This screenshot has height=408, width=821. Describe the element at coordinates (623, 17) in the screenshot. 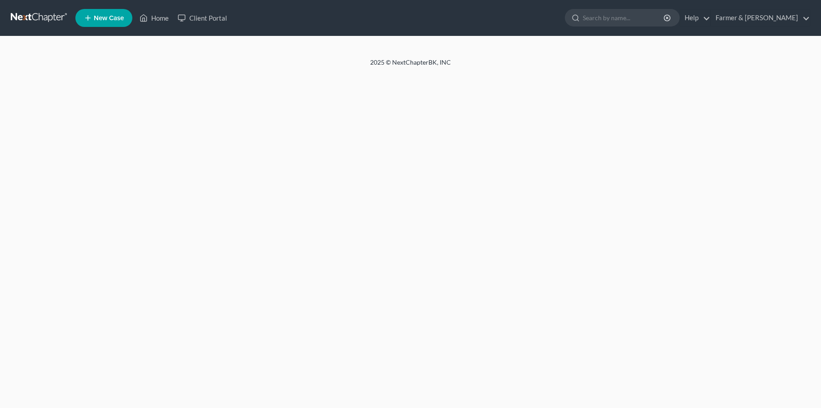

I see `input: Search by name...` at that location.